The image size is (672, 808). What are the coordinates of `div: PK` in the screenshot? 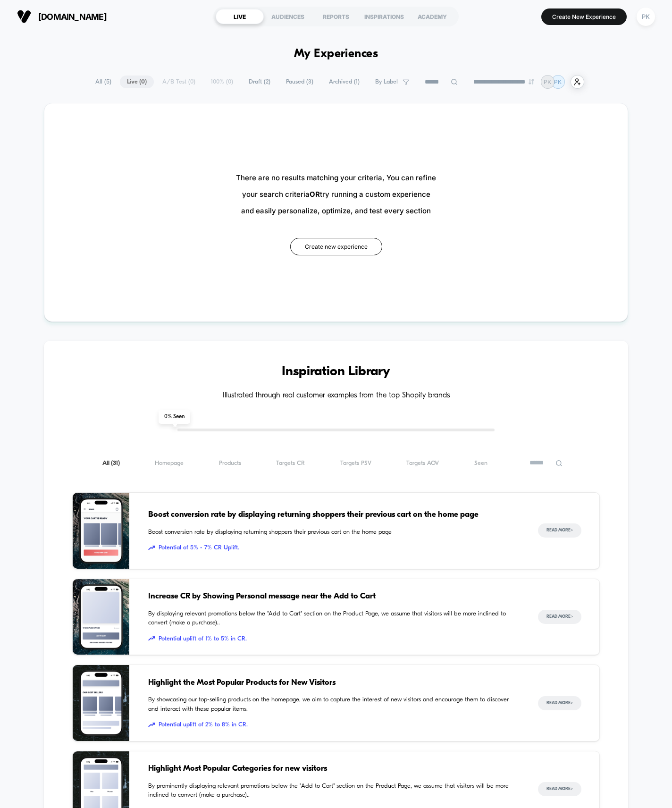 It's located at (645, 17).